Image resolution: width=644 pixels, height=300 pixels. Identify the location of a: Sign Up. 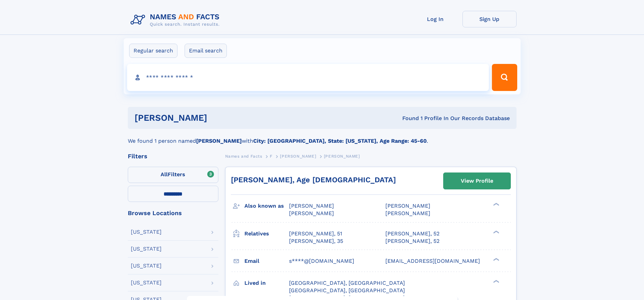
(490, 19).